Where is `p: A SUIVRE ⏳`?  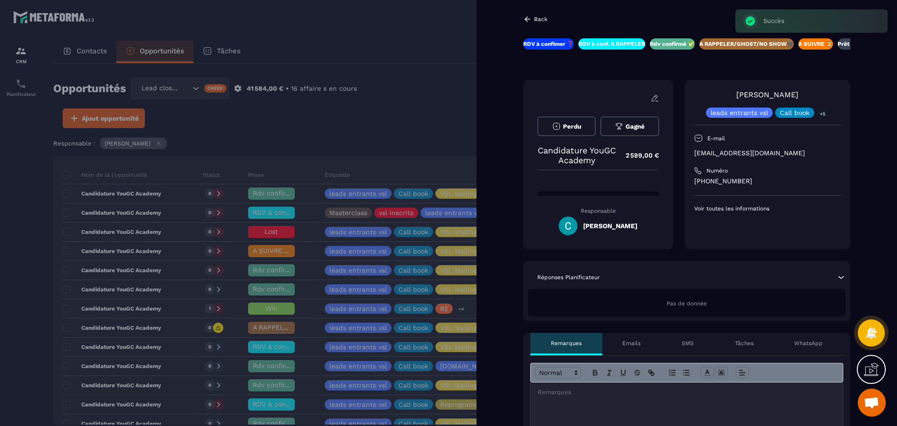 p: A SUIVRE ⏳ is located at coordinates (816, 44).